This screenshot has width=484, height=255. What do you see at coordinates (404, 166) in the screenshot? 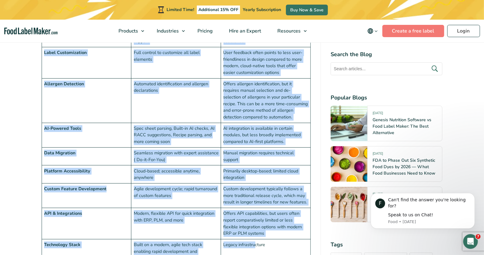
I see `a: FDA to Phase Out Six Synthetic Food Dyes by 2026 — What Food Businesses Need to Know` at bounding box center [404, 166].